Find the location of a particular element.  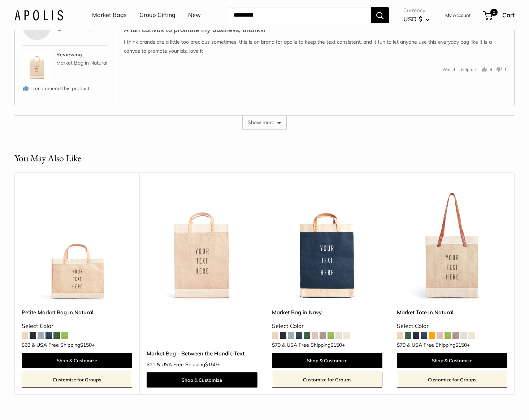

h2: You May Also Like is located at coordinates (48, 158).